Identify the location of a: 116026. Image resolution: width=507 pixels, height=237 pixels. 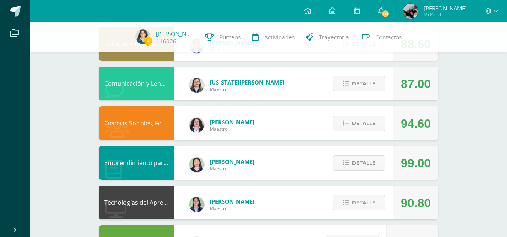
(166, 41).